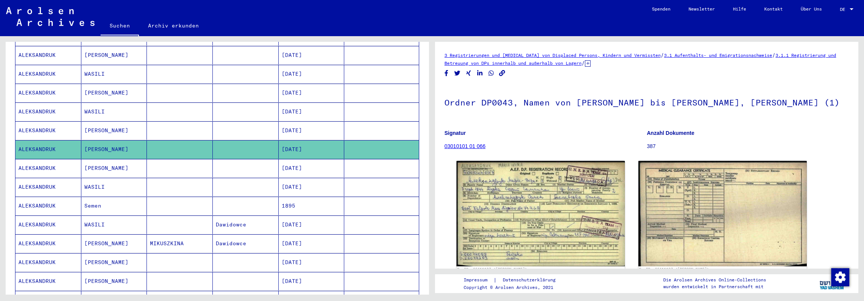 This screenshot has height=301, width=864. Describe the element at coordinates (491, 73) in the screenshot. I see `button: Share on WhatsApp` at that location.